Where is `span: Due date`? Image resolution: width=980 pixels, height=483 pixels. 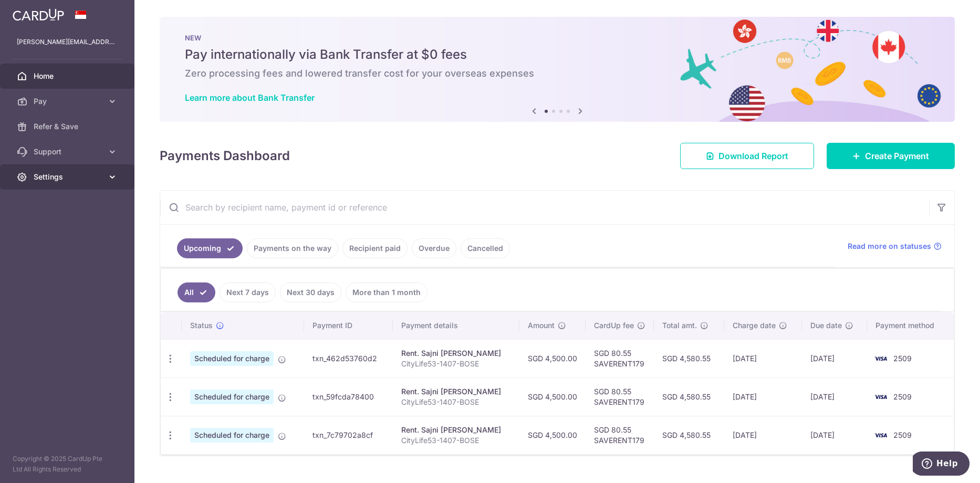
span: Due date is located at coordinates (826, 325).